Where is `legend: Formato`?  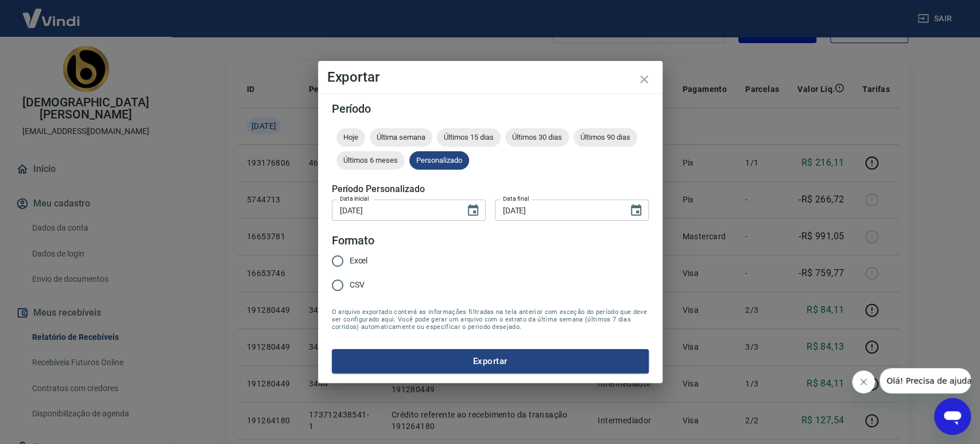 legend: Formato is located at coordinates (353, 240).